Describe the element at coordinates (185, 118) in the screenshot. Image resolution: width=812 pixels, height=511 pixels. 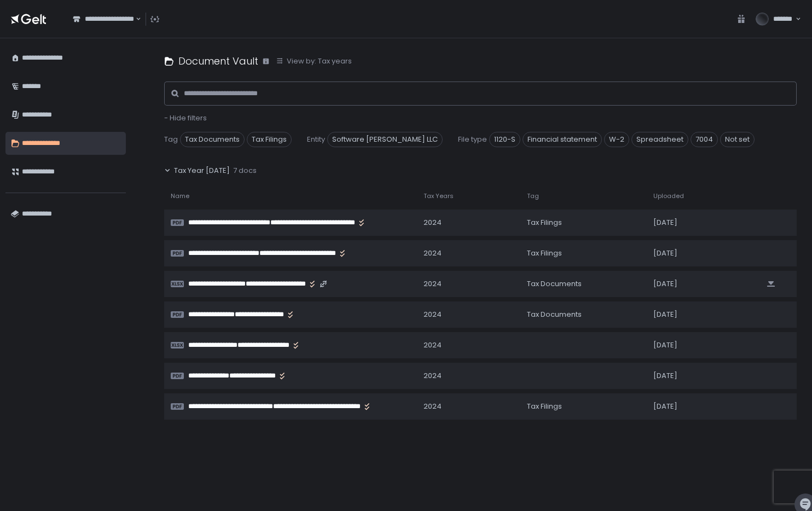
I see `button: - Hide filters` at that location.